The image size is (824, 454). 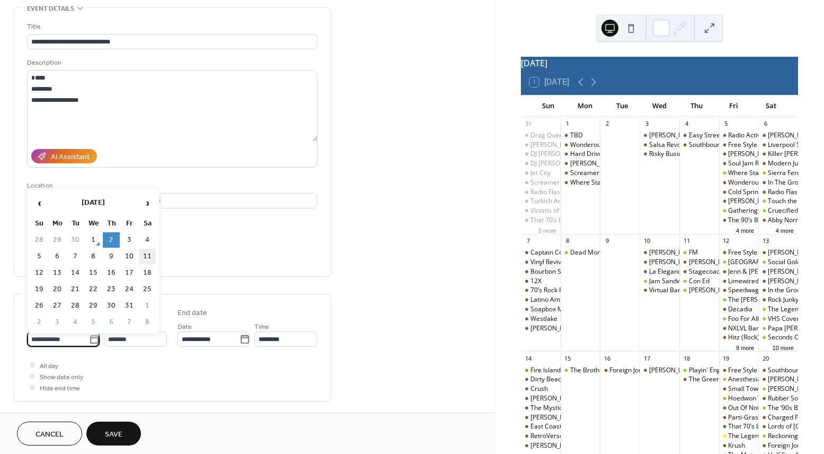 I want to click on div: Tue, so click(x=622, y=106).